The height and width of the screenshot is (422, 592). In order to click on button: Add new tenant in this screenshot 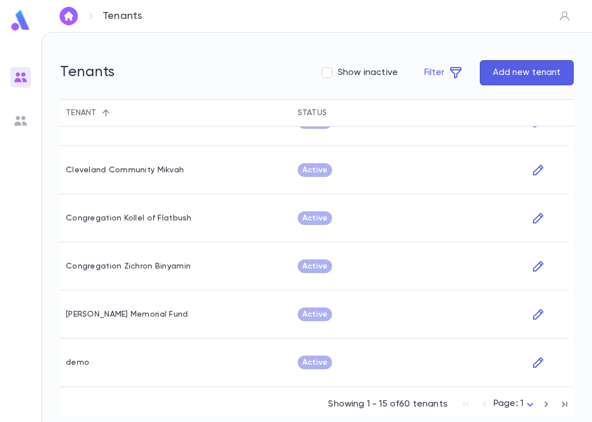, I will do `click(527, 73)`.